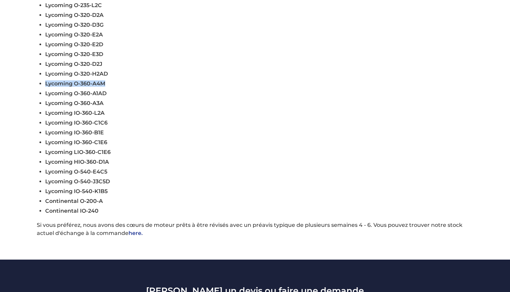  I want to click on p: Si vous préférez, nous avons des cœurs de moteur prêts à être révisés avec un préavis typique de ..., so click(255, 229).